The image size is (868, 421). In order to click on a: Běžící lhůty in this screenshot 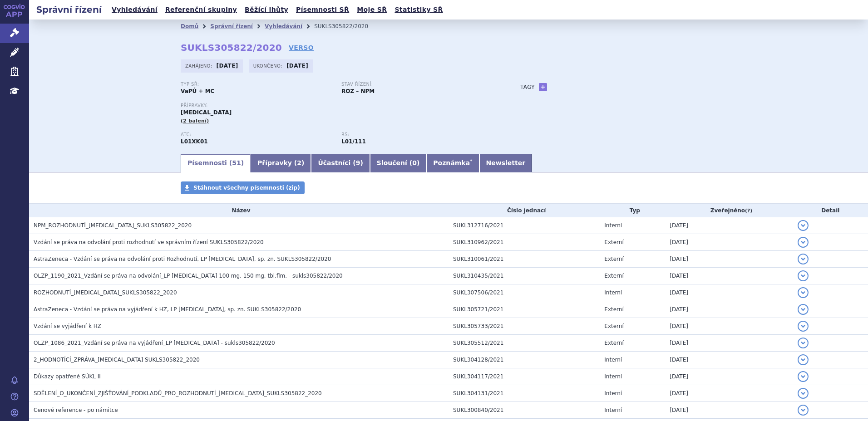, I will do `click(266, 10)`.